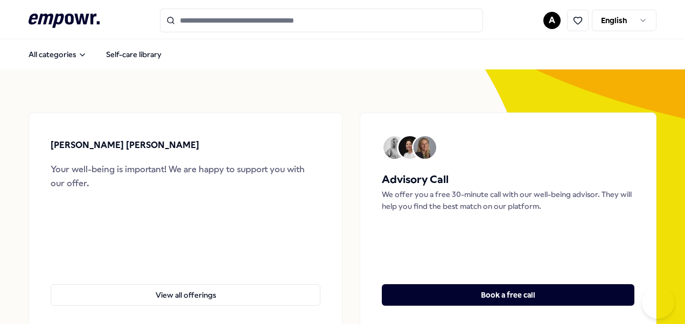  What do you see at coordinates (58, 54) in the screenshot?
I see `button: All categories` at bounding box center [58, 54].